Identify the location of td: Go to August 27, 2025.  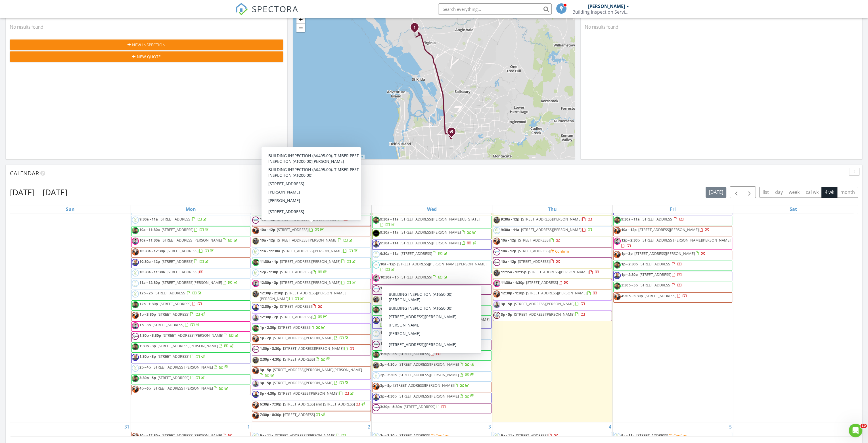
(432, 303).